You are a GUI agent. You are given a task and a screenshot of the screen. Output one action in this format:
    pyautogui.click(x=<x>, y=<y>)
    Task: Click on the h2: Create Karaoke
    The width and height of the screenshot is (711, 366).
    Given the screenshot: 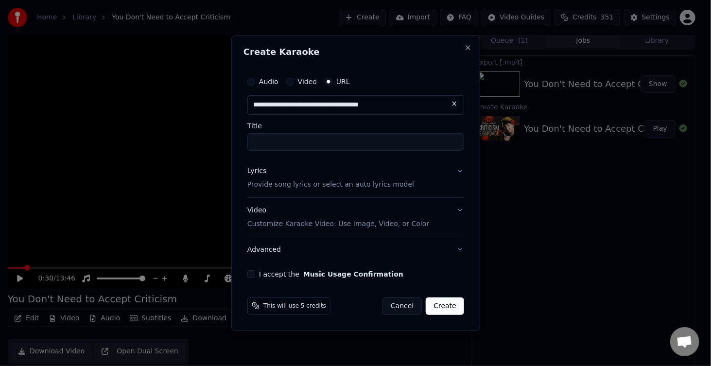 What is the action you would take?
    pyautogui.click(x=356, y=52)
    